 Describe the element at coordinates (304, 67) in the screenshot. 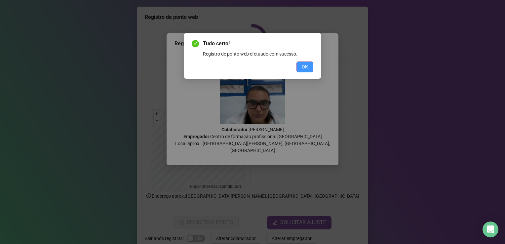

I see `span: OK` at that location.